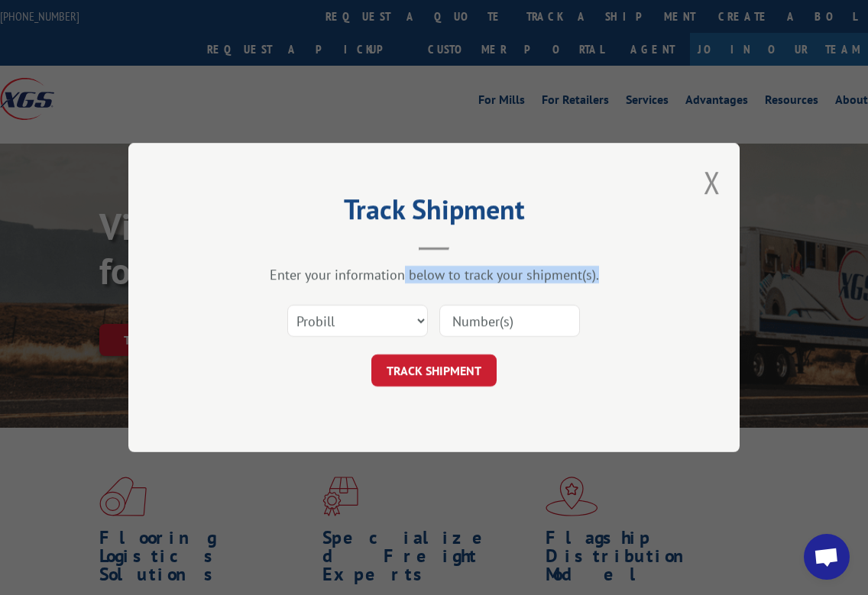 This screenshot has width=868, height=595. What do you see at coordinates (434, 274) in the screenshot?
I see `div: Enter your information below to track your shipment(s).` at bounding box center [434, 274].